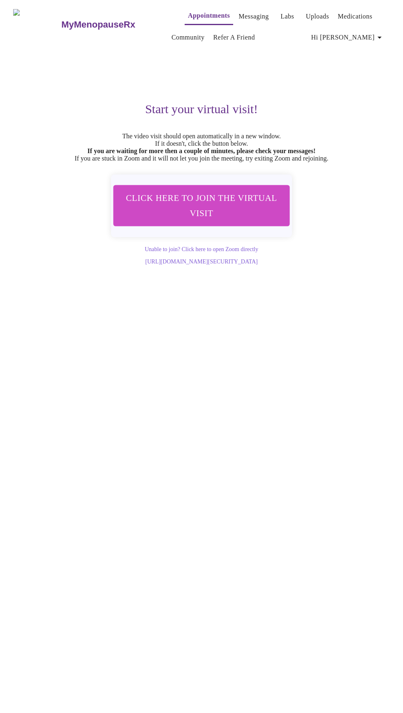 The height and width of the screenshot is (713, 403). What do you see at coordinates (202, 205) in the screenshot?
I see `button: Click here to join the virtual visit` at bounding box center [202, 205].